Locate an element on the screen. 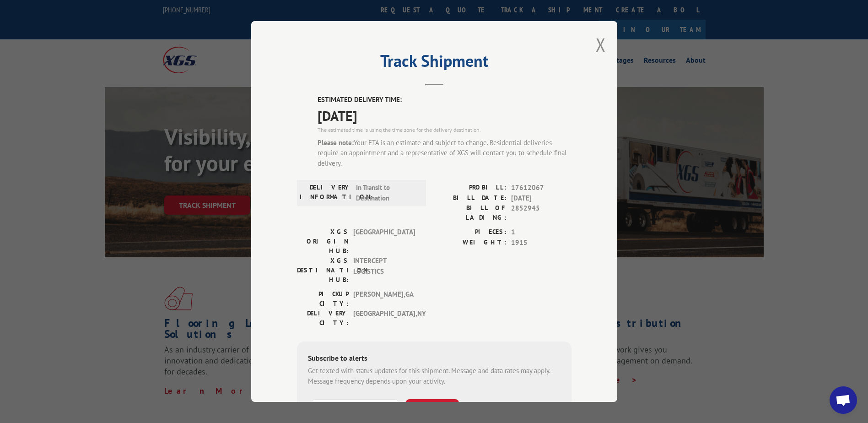  label: XGS ORIGIN HUB: is located at coordinates (323, 241).